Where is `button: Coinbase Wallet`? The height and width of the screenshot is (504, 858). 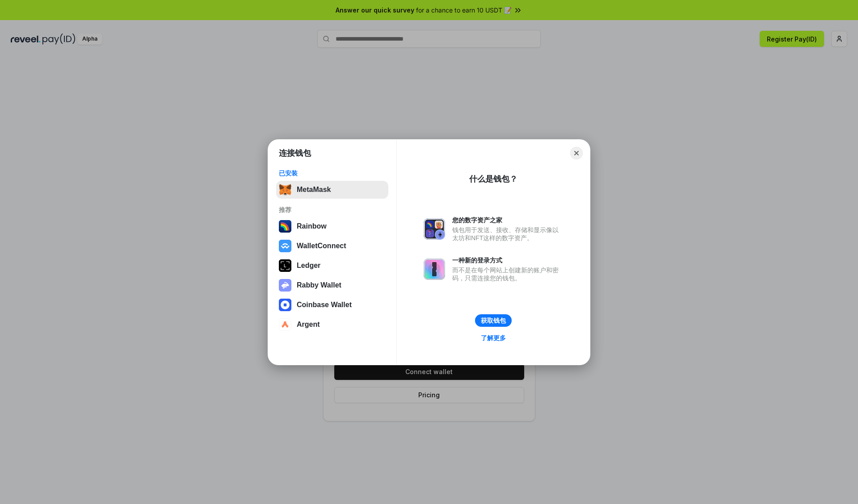
button: Coinbase Wallet is located at coordinates (332, 305).